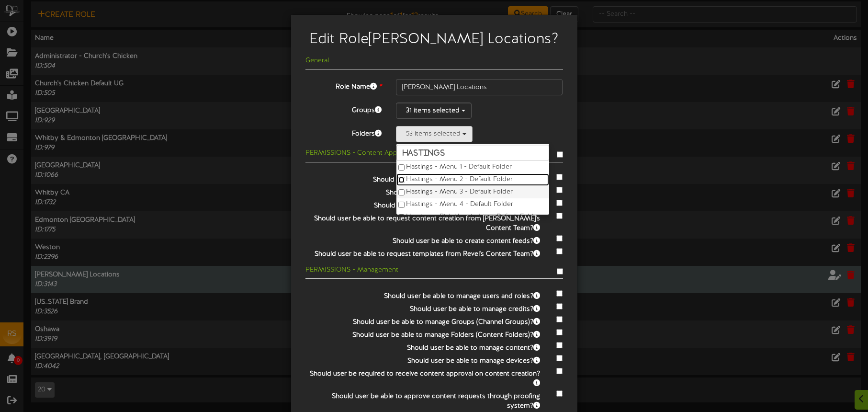  What do you see at coordinates (423, 333) in the screenshot?
I see `label: Should user be able to manage Folders (Content Folders)?` at bounding box center [423, 333].